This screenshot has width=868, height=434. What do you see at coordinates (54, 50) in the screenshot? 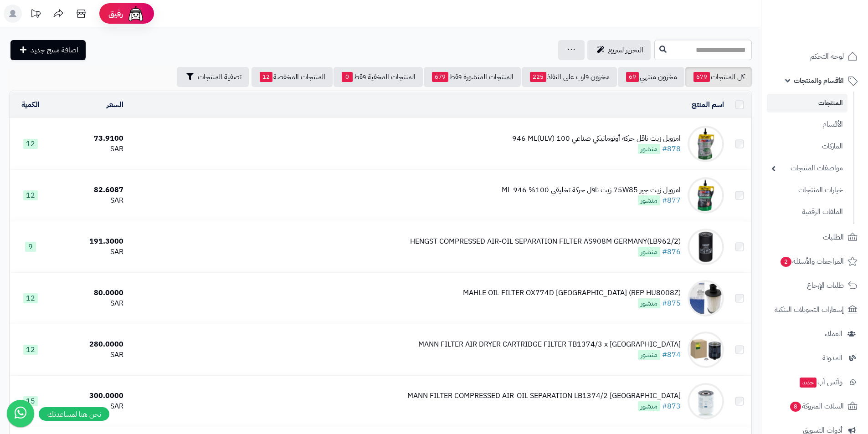
I see `span: اضافة منتج جديد` at bounding box center [54, 50].